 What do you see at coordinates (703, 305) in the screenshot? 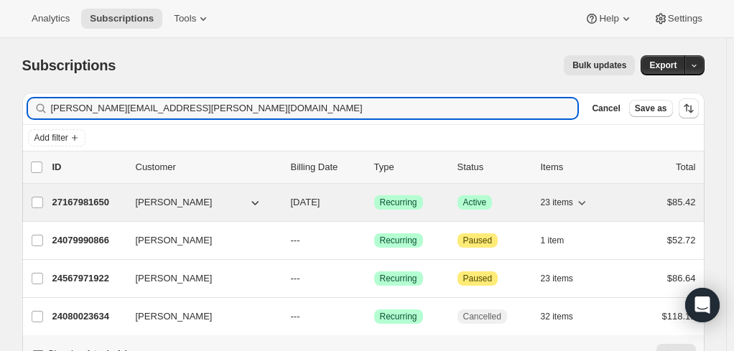
I see `div: Open Intercom Messenger` at bounding box center [703, 305].